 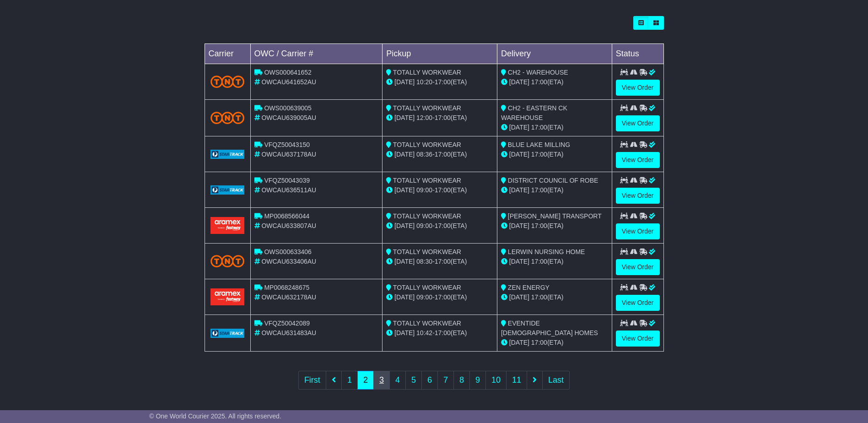 What do you see at coordinates (414, 380) in the screenshot?
I see `a: 5` at bounding box center [414, 380].